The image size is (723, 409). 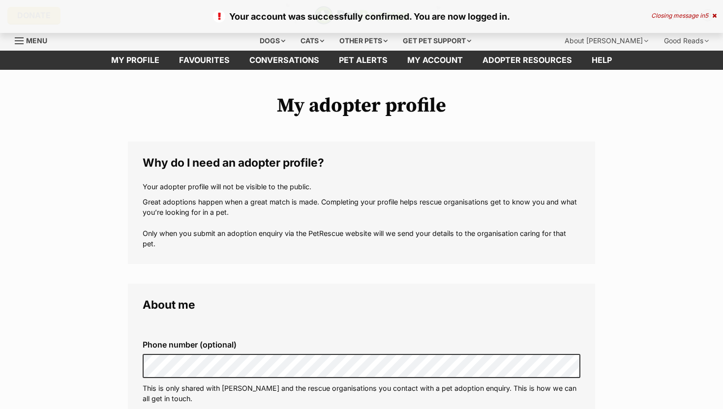 What do you see at coordinates (361, 186) in the screenshot?
I see `p: Your adopter profile will not be visible to the public.` at bounding box center [361, 186].